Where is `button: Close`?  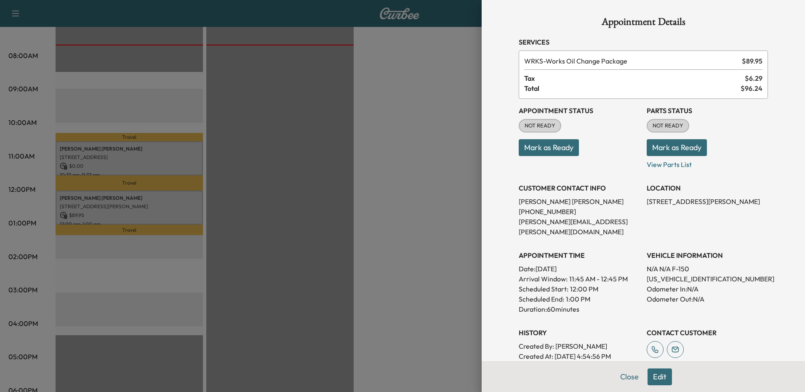 button: Close is located at coordinates (630, 377).